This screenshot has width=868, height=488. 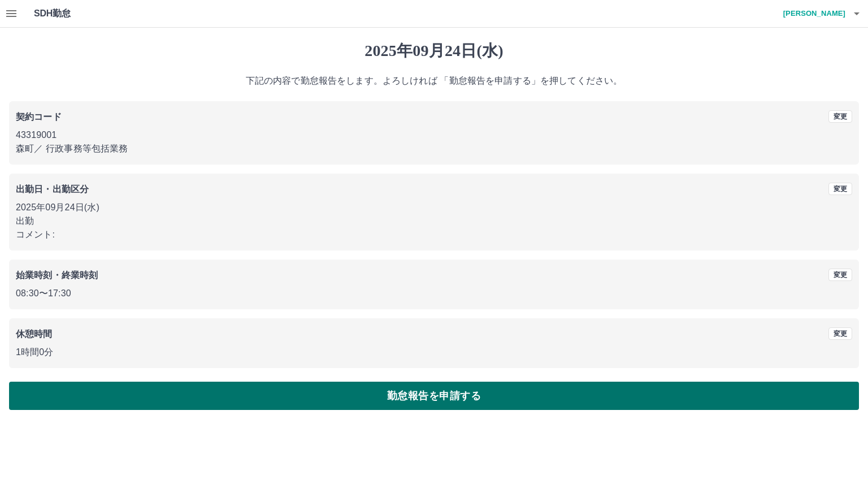 I want to click on p: 下記の内容で勤怠報告をします。よろしければ 「勤怠報告を申請する」を押してください。, so click(x=434, y=81).